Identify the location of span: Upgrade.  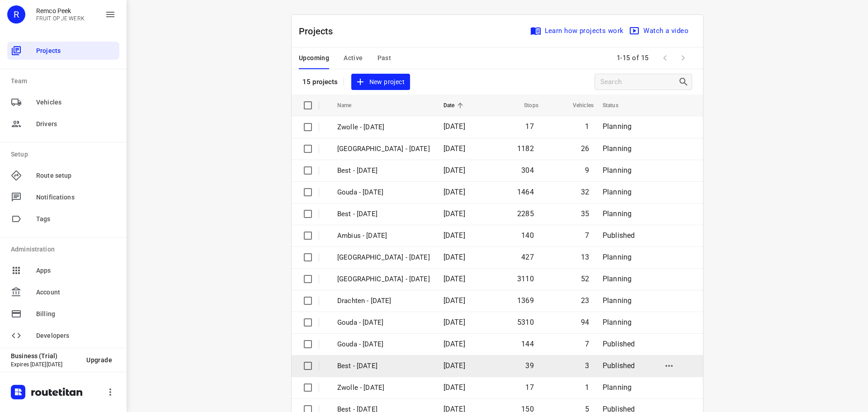
(99, 361).